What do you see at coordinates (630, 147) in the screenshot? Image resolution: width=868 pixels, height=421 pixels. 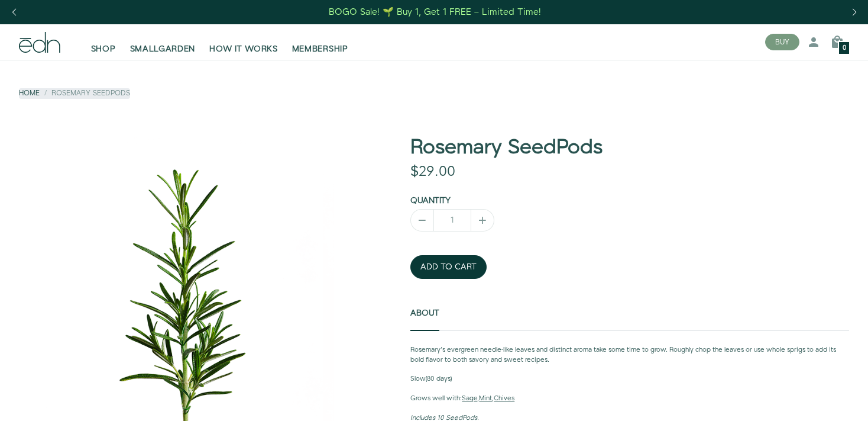 I see `h1: Rosemary SeedPods` at bounding box center [630, 147].